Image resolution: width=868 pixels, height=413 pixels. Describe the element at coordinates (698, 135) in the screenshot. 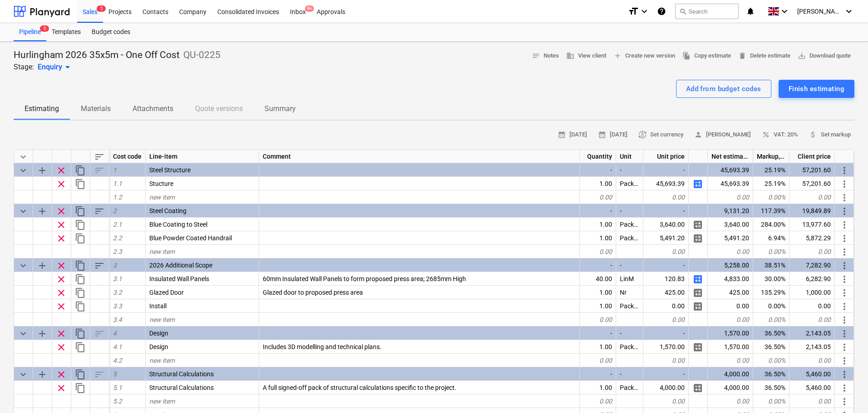

I see `span: person` at that location.